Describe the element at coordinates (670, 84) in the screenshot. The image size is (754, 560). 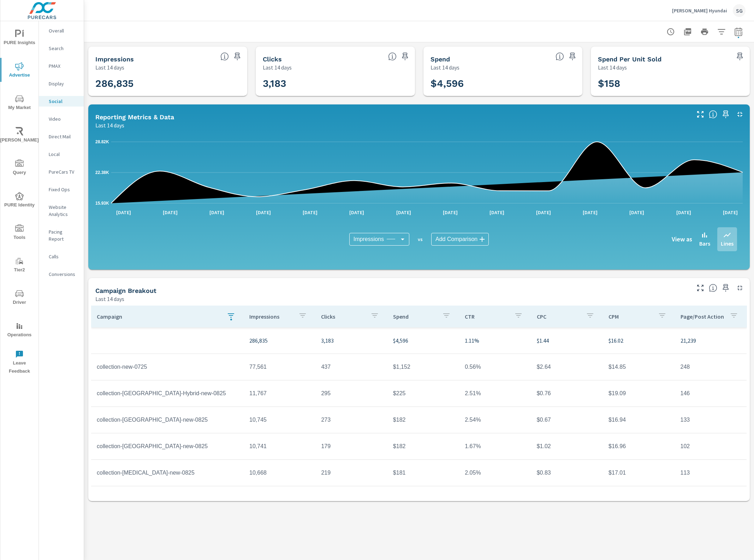
I see `h3: $158` at that location.